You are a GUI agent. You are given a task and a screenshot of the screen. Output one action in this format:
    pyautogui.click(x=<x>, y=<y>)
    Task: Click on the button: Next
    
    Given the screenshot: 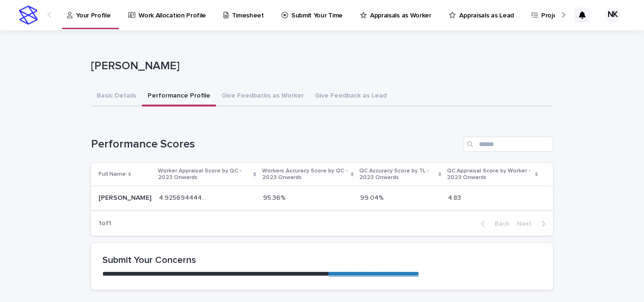 What is the action you would take?
    pyautogui.click(x=533, y=224)
    